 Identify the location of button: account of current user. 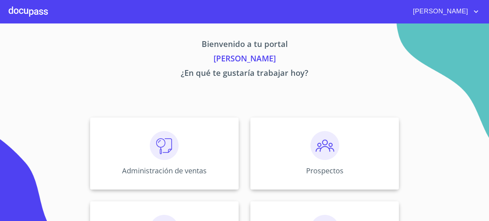
(444, 12).